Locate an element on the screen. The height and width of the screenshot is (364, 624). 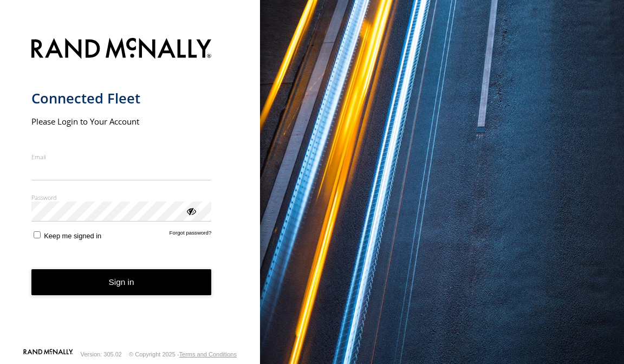
a: Forgot password? is located at coordinates (190, 234).